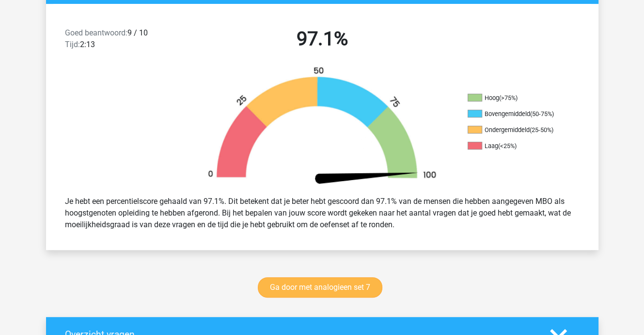  What do you see at coordinates (516, 98) in the screenshot?
I see `li: Hoog` at bounding box center [516, 98].